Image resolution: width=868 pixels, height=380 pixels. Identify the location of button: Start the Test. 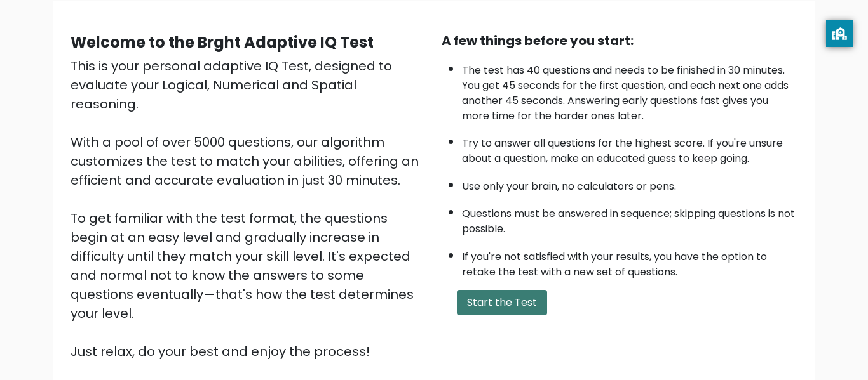
(502, 303).